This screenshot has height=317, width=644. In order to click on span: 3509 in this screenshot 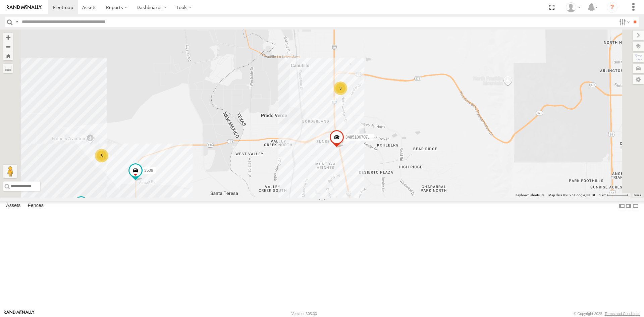, I will do `click(149, 170)`.